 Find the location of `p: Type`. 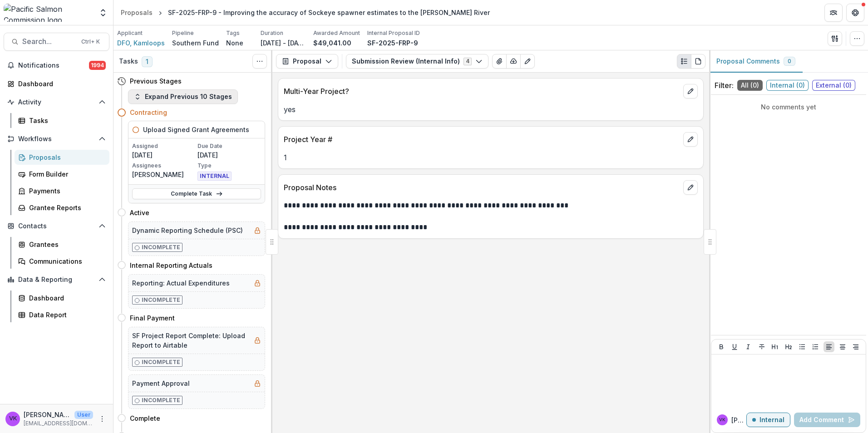

p: Type is located at coordinates (229, 165).